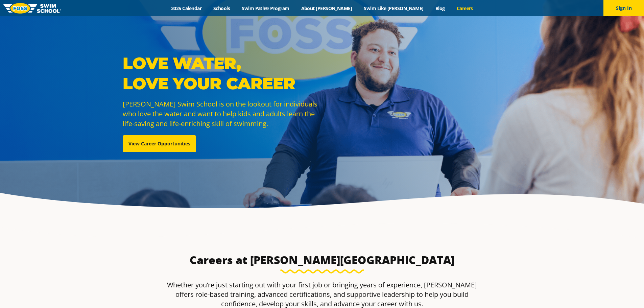 This screenshot has width=644, height=308. What do you see at coordinates (32, 8) in the screenshot?
I see `img: FOSS Swim School Logo` at bounding box center [32, 8].